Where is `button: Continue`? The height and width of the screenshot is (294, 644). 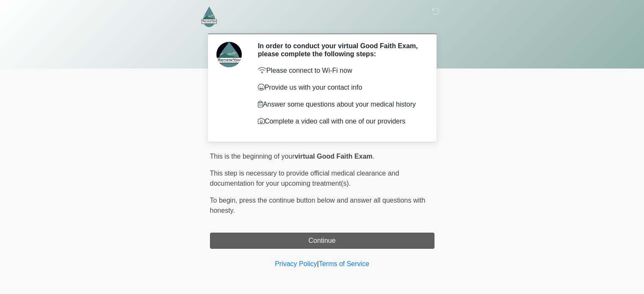
button: Continue is located at coordinates (323, 241).